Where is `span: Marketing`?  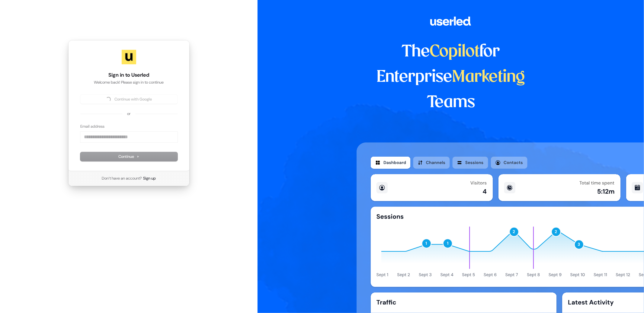
span: Marketing is located at coordinates (489, 77).